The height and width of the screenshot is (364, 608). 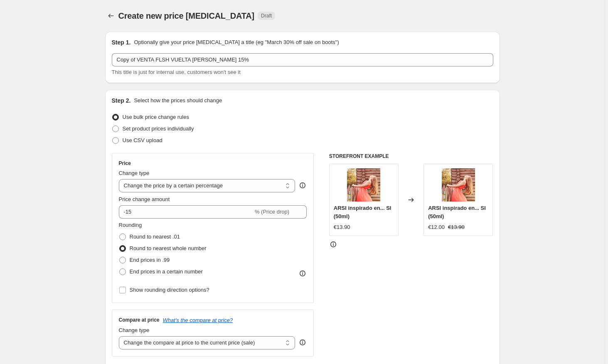 What do you see at coordinates (139, 320) in the screenshot?
I see `h3: Compare at price` at bounding box center [139, 320].